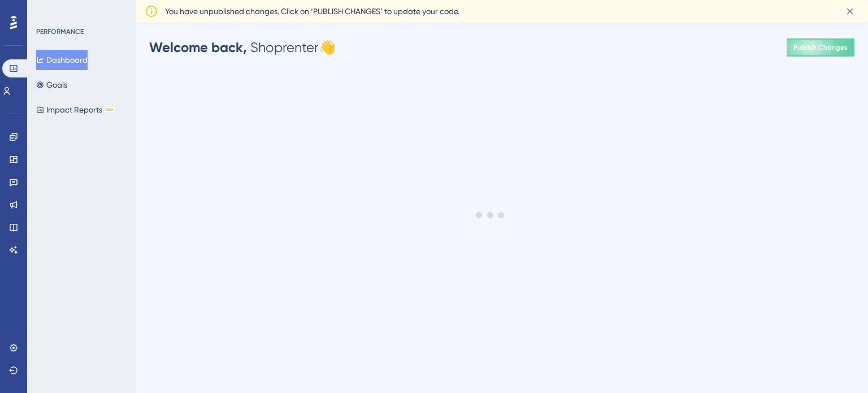  What do you see at coordinates (51, 84) in the screenshot?
I see `button: Goals` at bounding box center [51, 84].